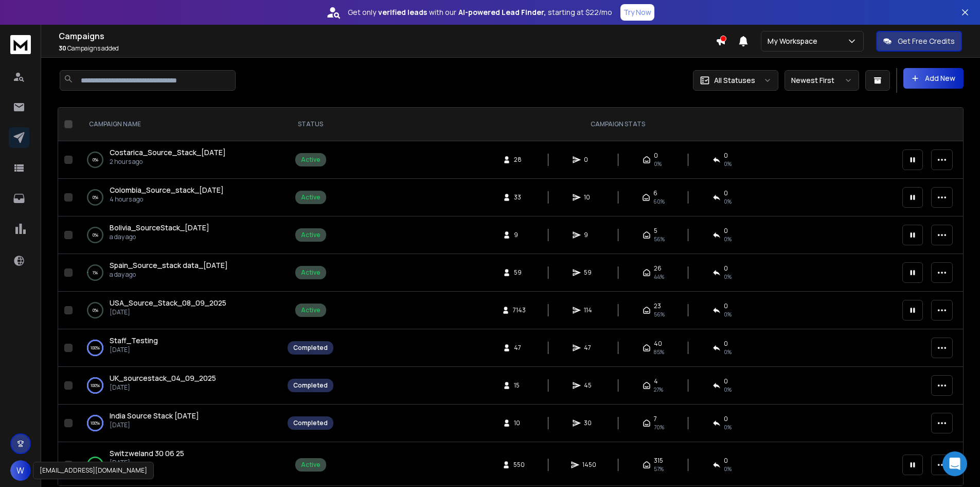 The width and height of the screenshot is (980, 487). I want to click on span: 7143, so click(519, 310).